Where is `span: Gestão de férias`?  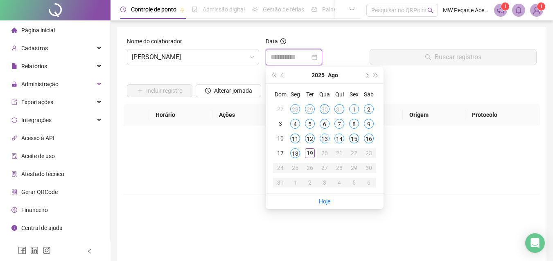
span: Gestão de férias is located at coordinates (283, 9).